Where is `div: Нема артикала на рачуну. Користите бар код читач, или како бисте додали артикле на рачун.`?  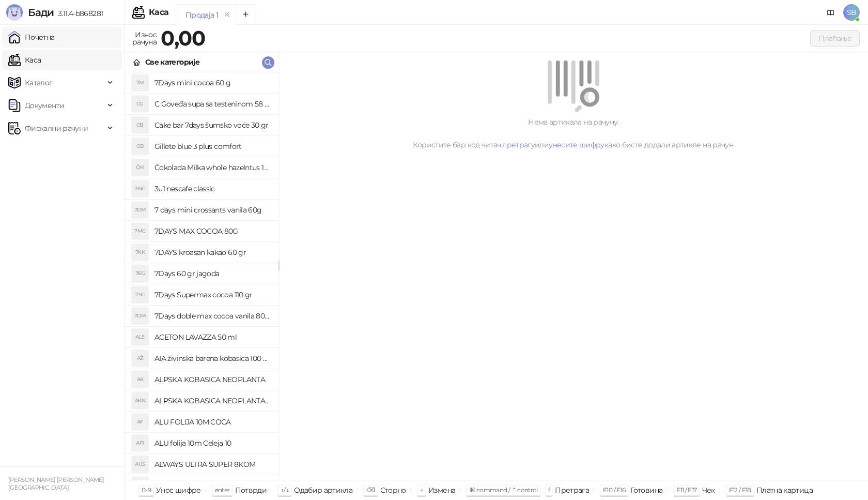 div: Нема артикала на рачуну. Користите бар код читач, или како бисте додали артикле на рачун. is located at coordinates (573, 133).